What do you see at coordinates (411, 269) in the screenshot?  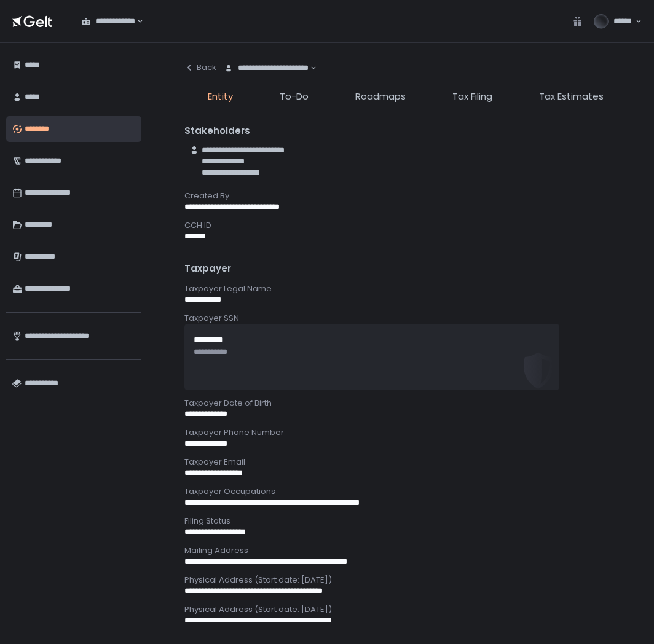 I see `div: Taxpayer` at bounding box center [411, 269].